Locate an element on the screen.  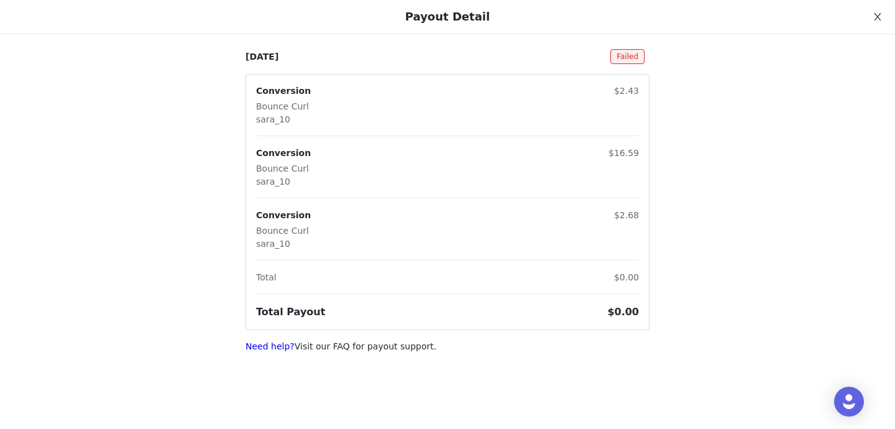
div: Payout Detail is located at coordinates (447, 17).